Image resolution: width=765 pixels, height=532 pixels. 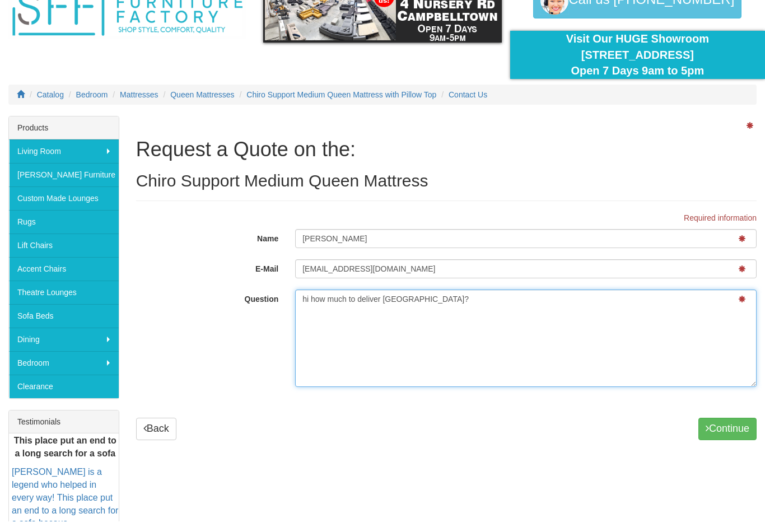 What do you see at coordinates (64, 279) in the screenshot?
I see `a: Accent Chairs` at bounding box center [64, 279].